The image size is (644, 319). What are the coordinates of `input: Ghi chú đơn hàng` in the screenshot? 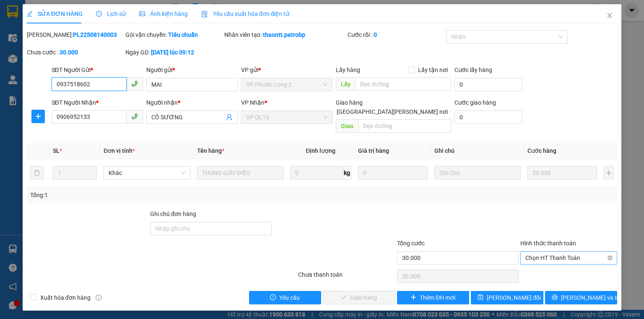 It's located at (211, 229).